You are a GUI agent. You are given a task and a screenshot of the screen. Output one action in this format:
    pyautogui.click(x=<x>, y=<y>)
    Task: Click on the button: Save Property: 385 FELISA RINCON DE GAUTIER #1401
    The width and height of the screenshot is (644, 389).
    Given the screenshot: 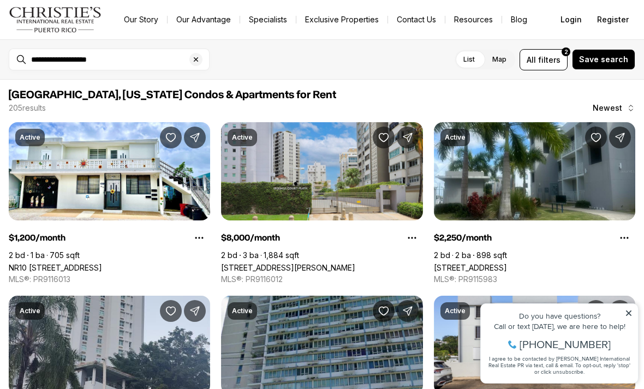 What is the action you would take?
    pyautogui.click(x=171, y=311)
    